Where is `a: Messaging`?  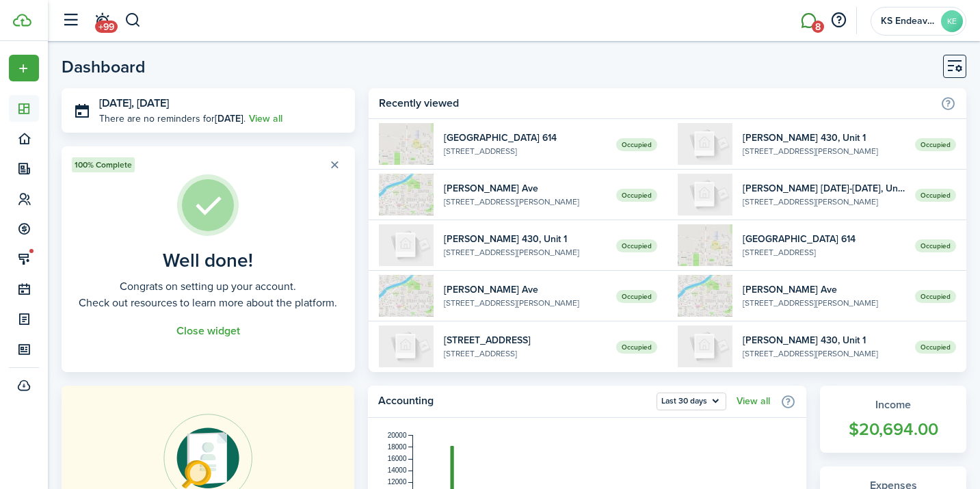 a: Messaging is located at coordinates (808, 20).